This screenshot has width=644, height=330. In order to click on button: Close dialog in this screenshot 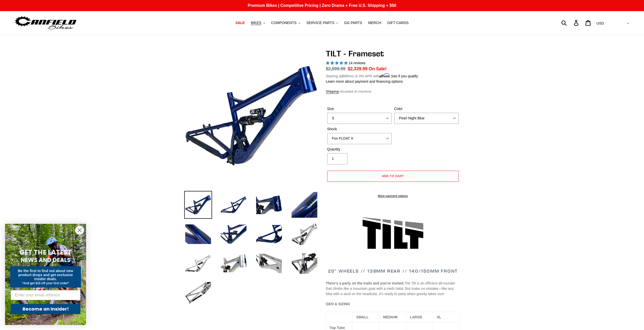, I will do `click(79, 230)`.